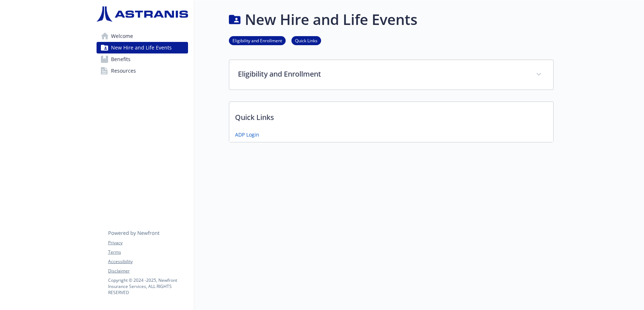 The image size is (644, 310). What do you see at coordinates (122, 36) in the screenshot?
I see `span: Welcome` at bounding box center [122, 36].